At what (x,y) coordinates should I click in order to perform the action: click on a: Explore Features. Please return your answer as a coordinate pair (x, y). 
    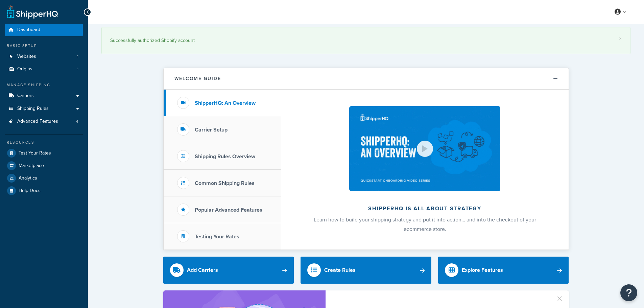
    Looking at the image, I should click on (503, 270).